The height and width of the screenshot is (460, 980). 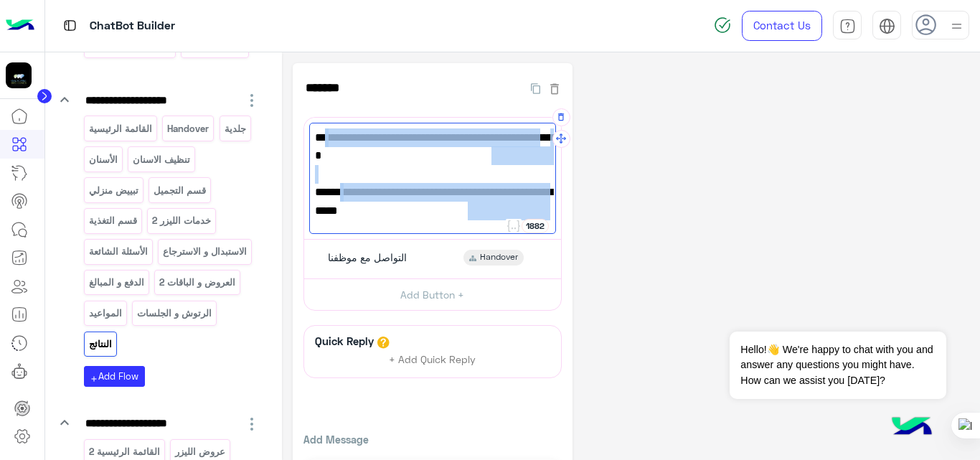 What do you see at coordinates (197, 282) in the screenshot?
I see `p: العروض و الباقات 2` at bounding box center [197, 282].